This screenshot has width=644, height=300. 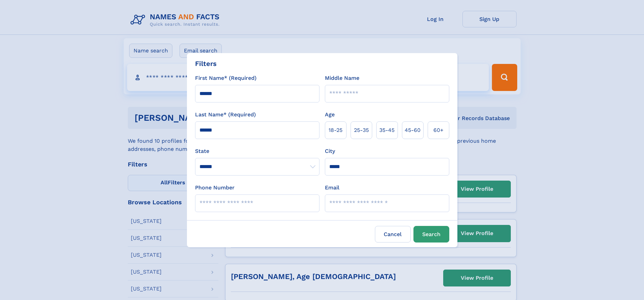 I want to click on label: State, so click(x=257, y=151).